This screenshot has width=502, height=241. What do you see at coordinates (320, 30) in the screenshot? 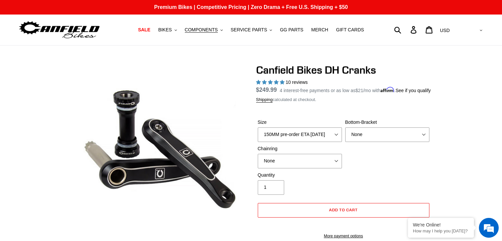
I see `a: MERCH` at bounding box center [320, 30].